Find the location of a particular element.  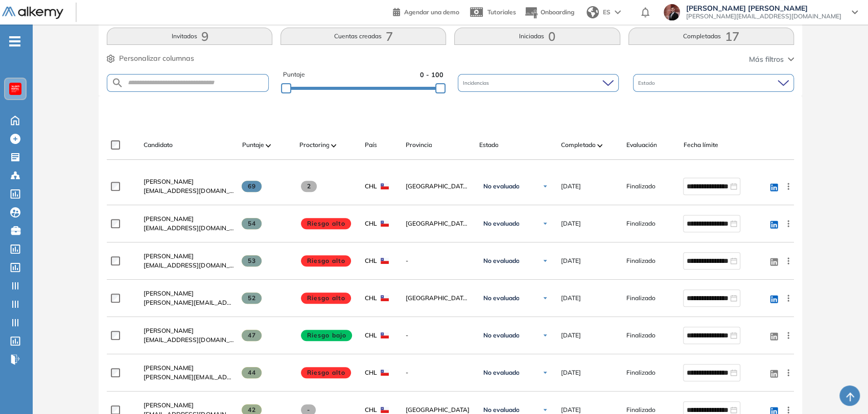

span: Personalizar columnas is located at coordinates (156, 58).